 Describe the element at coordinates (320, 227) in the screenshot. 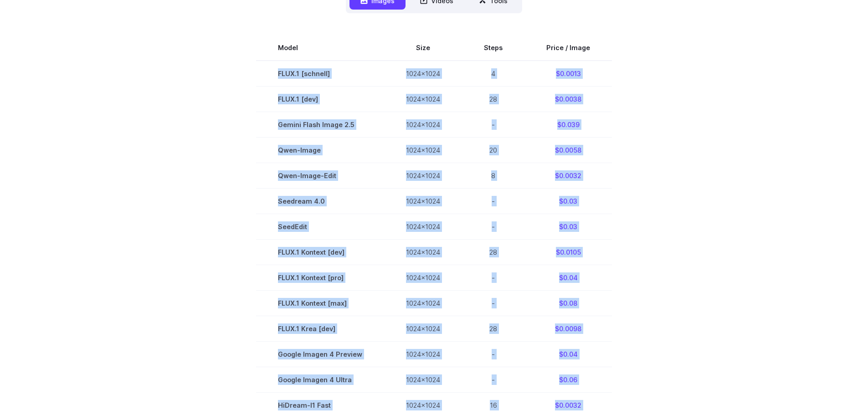

I see `td: SeedEdit` at that location.